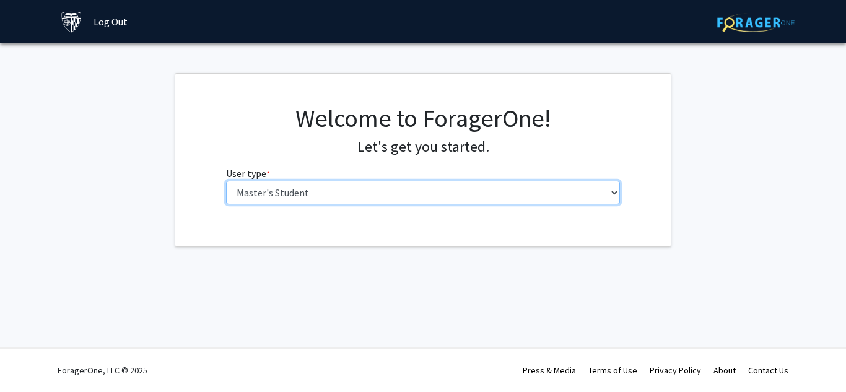 This screenshot has height=392, width=846. I want to click on a: About, so click(724, 370).